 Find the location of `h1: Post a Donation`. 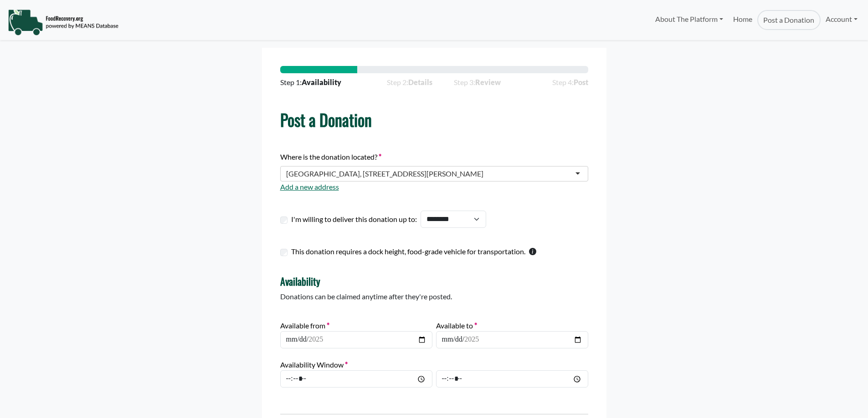

h1: Post a Donation is located at coordinates (434, 119).